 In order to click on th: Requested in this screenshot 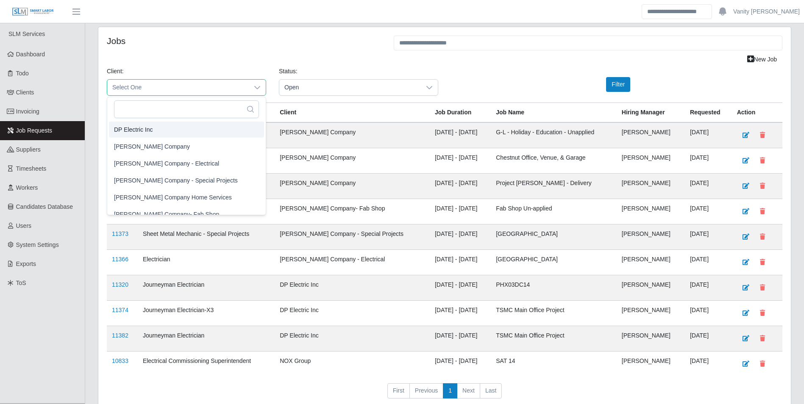, I will do `click(708, 113)`.